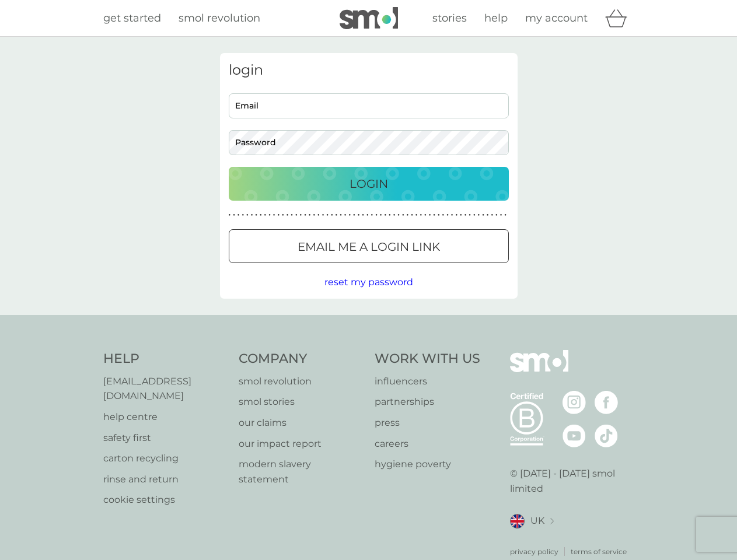 The height and width of the screenshot is (560, 737). Describe the element at coordinates (300, 423) in the screenshot. I see `p: our claims` at that location.